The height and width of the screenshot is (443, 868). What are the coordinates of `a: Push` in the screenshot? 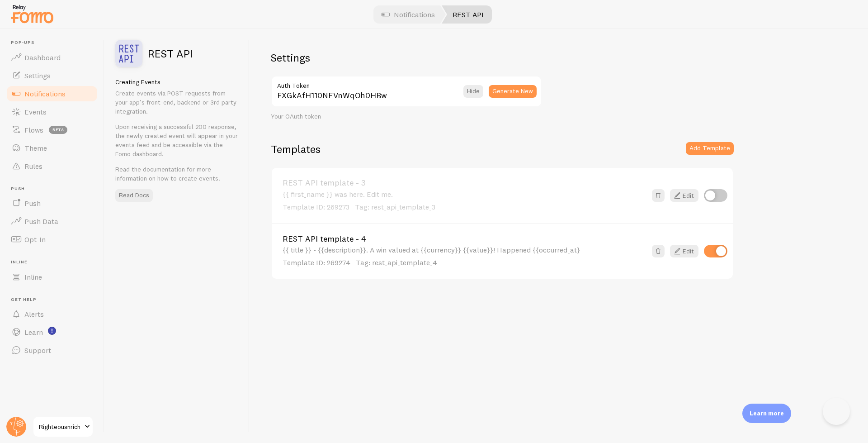 It's located at (52, 203).